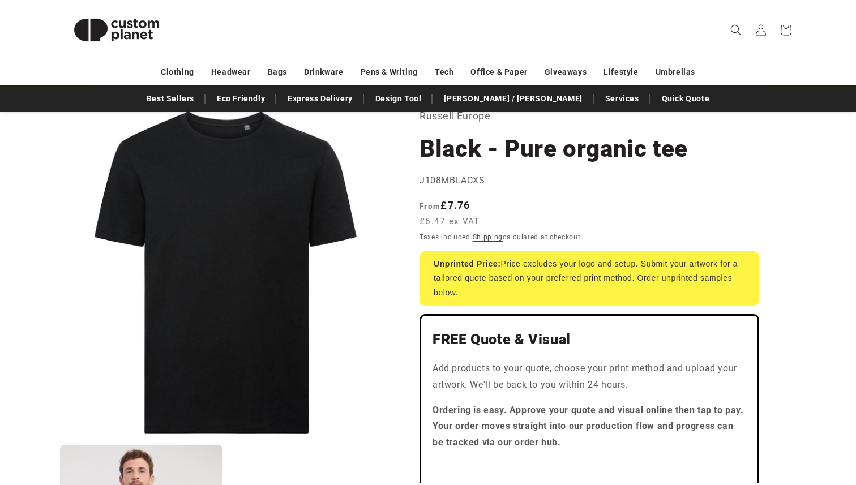 This screenshot has height=485, width=856. What do you see at coordinates (277, 72) in the screenshot?
I see `a: Bags` at bounding box center [277, 72].